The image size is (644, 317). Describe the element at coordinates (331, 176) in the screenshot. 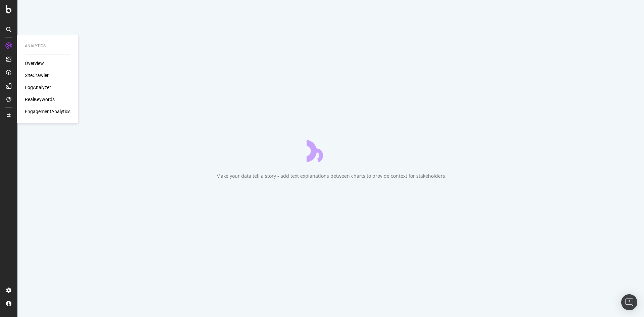

I see `div: Make your data tell a story - add text explanations between charts to provide context for stakeho...` at that location.